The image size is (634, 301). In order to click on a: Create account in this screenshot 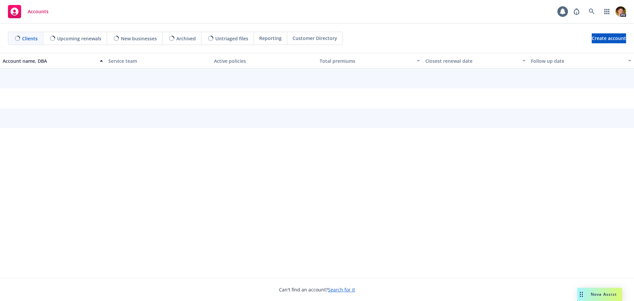, I will do `click(609, 38)`.